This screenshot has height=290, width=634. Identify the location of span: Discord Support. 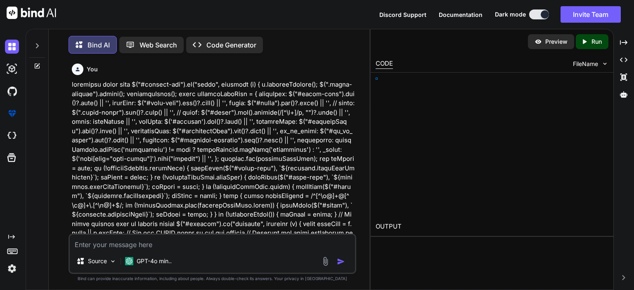
(403, 14).